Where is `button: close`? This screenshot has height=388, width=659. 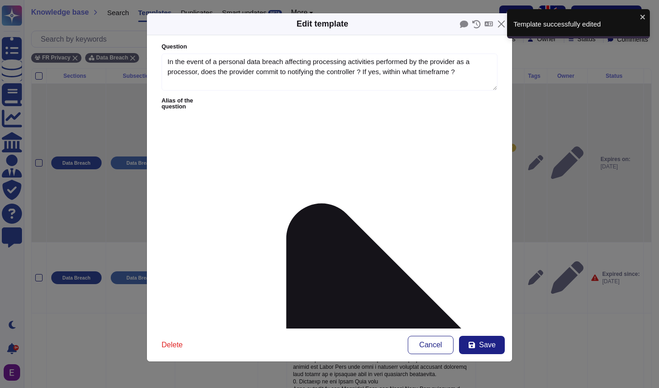
button: close is located at coordinates (643, 16).